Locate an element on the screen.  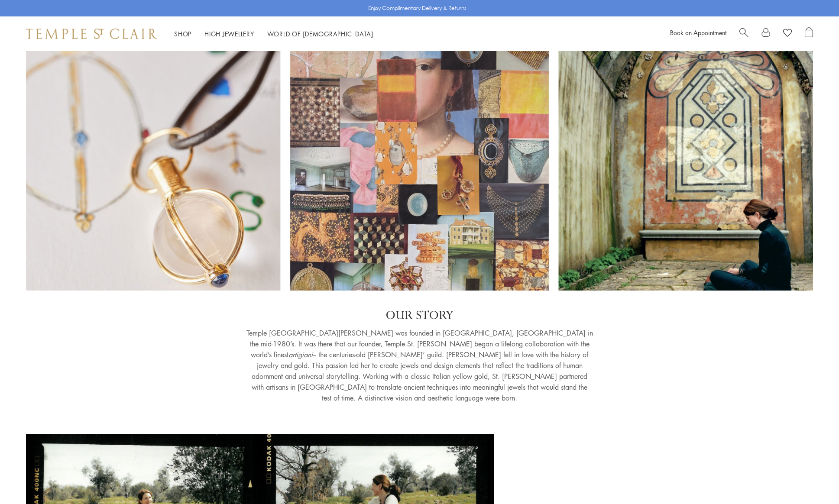
nav: Main navigation is located at coordinates (273, 34).